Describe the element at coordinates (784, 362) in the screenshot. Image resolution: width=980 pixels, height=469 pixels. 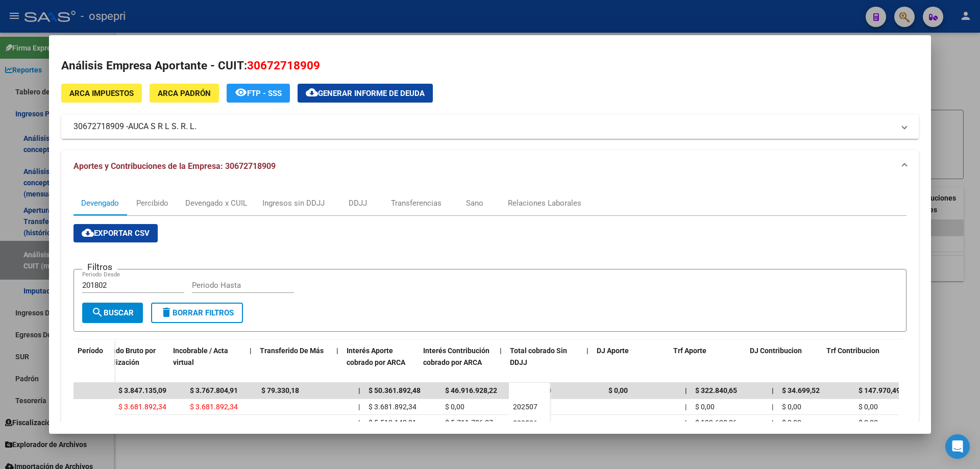
I see `datatable-header-cell: DJ Contribucion` at that location.